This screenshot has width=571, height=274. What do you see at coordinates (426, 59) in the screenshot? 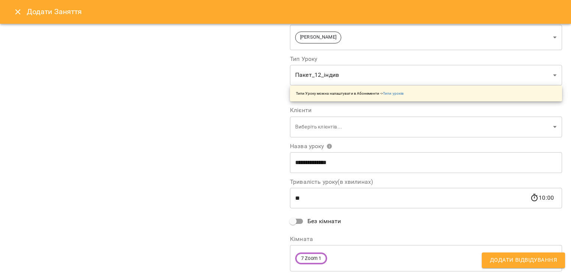
I see `label: Тип Уроку` at bounding box center [426, 59].